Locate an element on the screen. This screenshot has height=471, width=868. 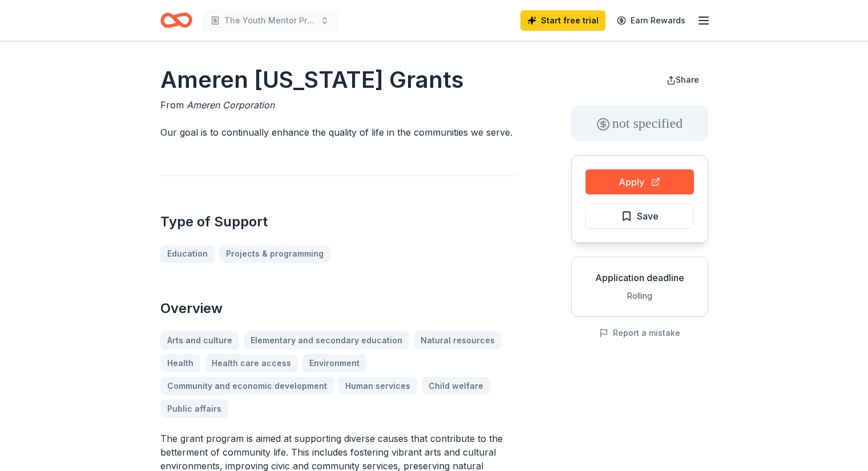
div: not specified is located at coordinates (640, 123).